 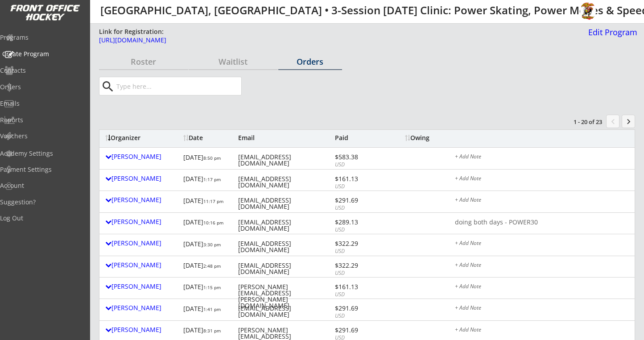 What do you see at coordinates (212, 158) in the screenshot?
I see `font: 8:50 pm` at bounding box center [212, 158].